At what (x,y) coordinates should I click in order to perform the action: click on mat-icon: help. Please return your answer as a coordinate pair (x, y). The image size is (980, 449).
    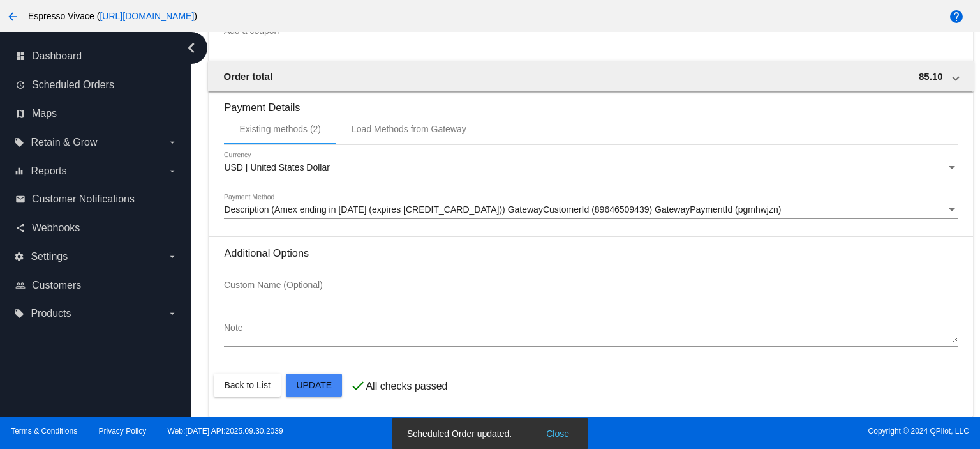
    Looking at the image, I should click on (957, 17).